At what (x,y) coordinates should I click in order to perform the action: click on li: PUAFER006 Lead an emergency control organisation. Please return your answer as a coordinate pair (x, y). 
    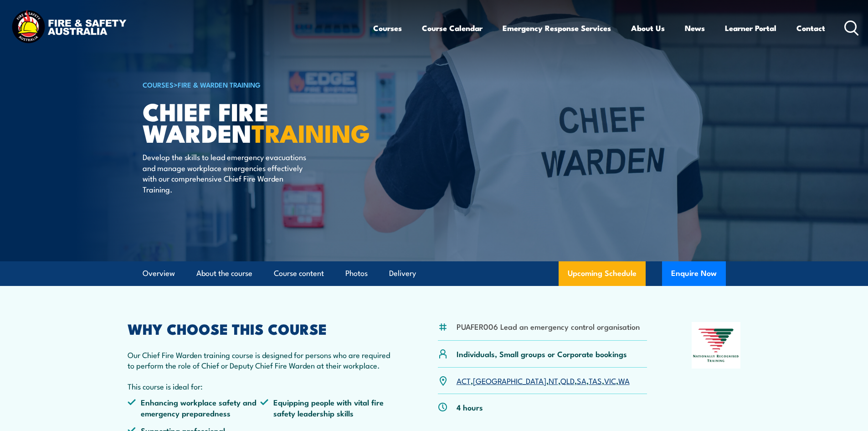
    Looking at the image, I should click on (548, 326).